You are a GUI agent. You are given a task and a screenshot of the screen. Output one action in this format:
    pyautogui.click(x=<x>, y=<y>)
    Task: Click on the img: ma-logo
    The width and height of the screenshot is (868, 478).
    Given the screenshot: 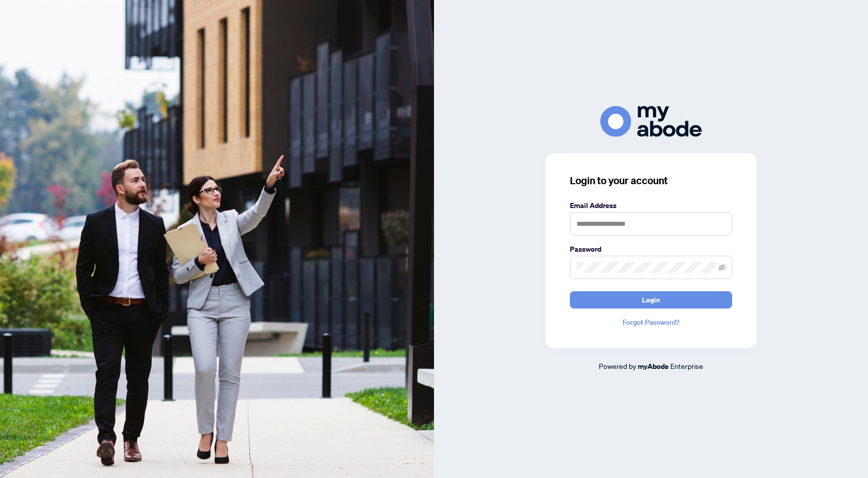 What is the action you would take?
    pyautogui.click(x=651, y=121)
    